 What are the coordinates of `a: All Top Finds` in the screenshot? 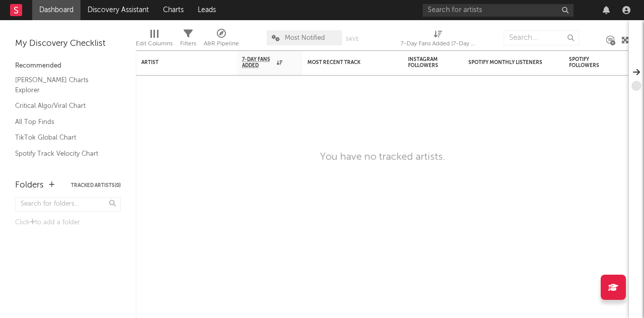 It's located at (63, 122).